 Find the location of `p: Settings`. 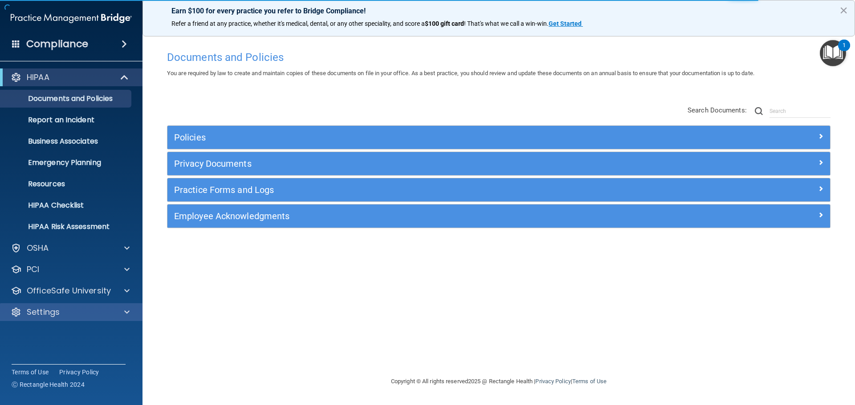

p: Settings is located at coordinates (43, 312).